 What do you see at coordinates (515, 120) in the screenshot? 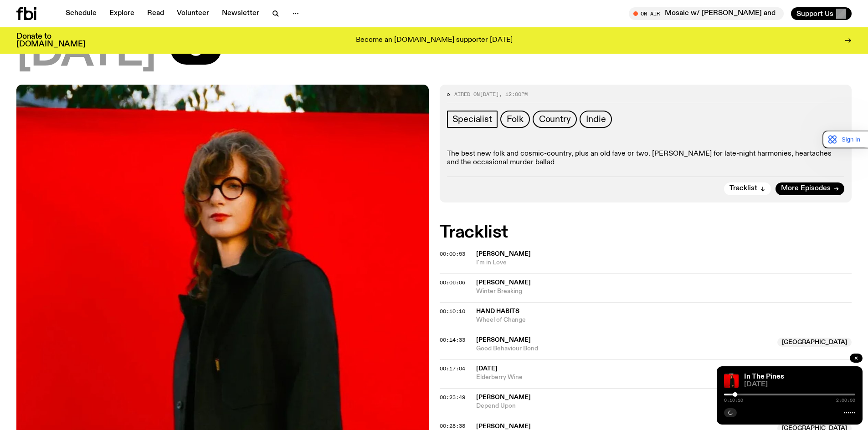
I see `a: Folk` at bounding box center [515, 120].